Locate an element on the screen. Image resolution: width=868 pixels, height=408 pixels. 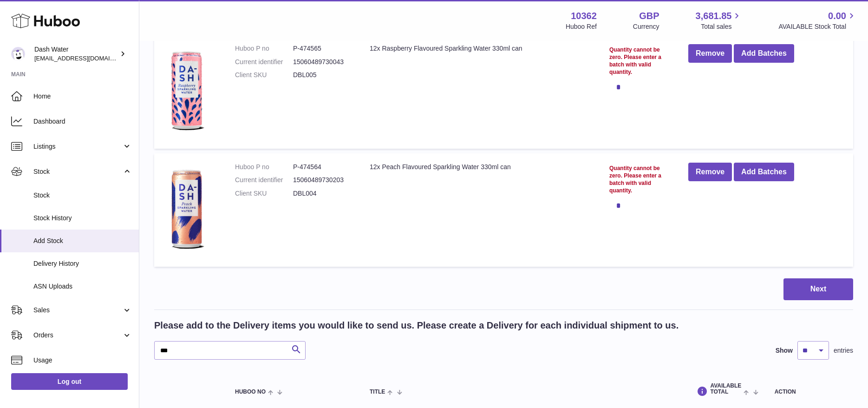
td: 12x Raspberry Flavoured Sparkling Water 330ml can is located at coordinates (480, 91).